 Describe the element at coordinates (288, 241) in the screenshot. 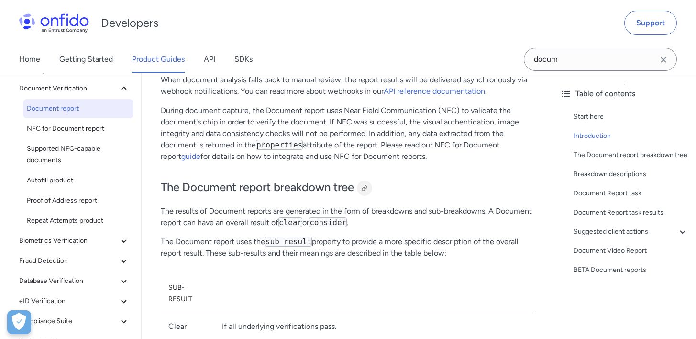

I see `code: sub_result` at that location.